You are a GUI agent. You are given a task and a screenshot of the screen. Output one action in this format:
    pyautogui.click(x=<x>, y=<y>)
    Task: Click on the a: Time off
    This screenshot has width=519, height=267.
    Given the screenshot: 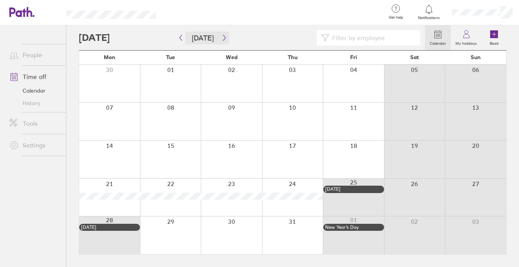 What is the action you would take?
    pyautogui.click(x=34, y=77)
    